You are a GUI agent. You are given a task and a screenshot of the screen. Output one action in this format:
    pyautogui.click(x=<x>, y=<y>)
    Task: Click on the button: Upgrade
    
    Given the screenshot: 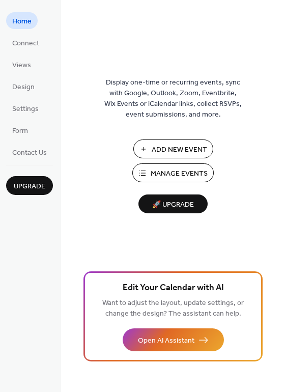 What is the action you would take?
    pyautogui.click(x=30, y=185)
    